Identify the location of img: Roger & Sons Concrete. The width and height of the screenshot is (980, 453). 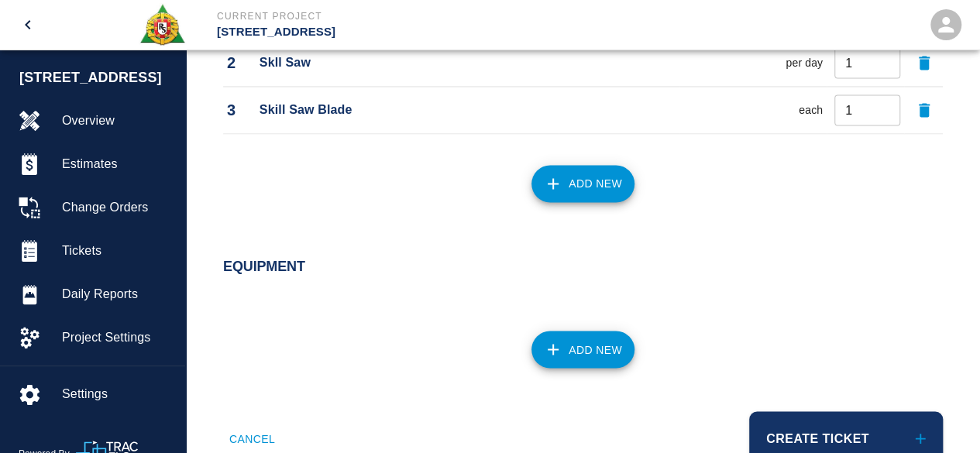
(162, 25).